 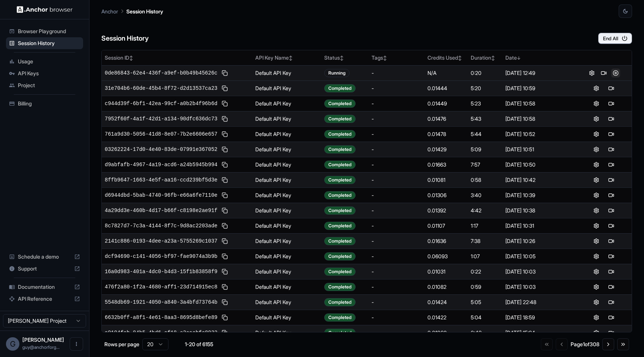 I want to click on div: 4:42, so click(x=486, y=211).